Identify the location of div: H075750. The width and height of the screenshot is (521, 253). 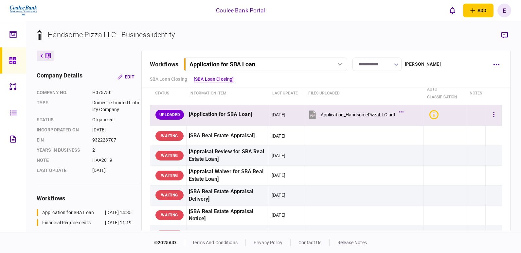
(116, 93).